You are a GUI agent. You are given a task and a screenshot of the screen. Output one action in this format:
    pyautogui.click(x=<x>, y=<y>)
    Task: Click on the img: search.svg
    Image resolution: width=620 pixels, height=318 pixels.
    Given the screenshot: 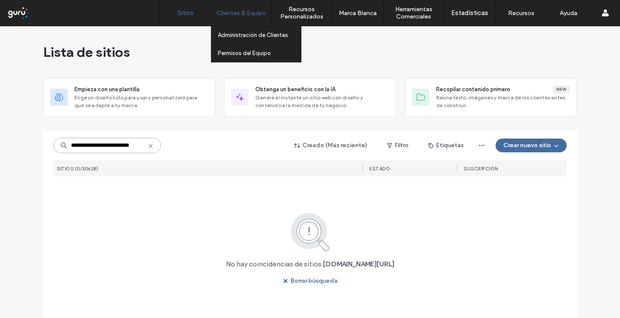 What is the action you would take?
    pyautogui.click(x=310, y=232)
    